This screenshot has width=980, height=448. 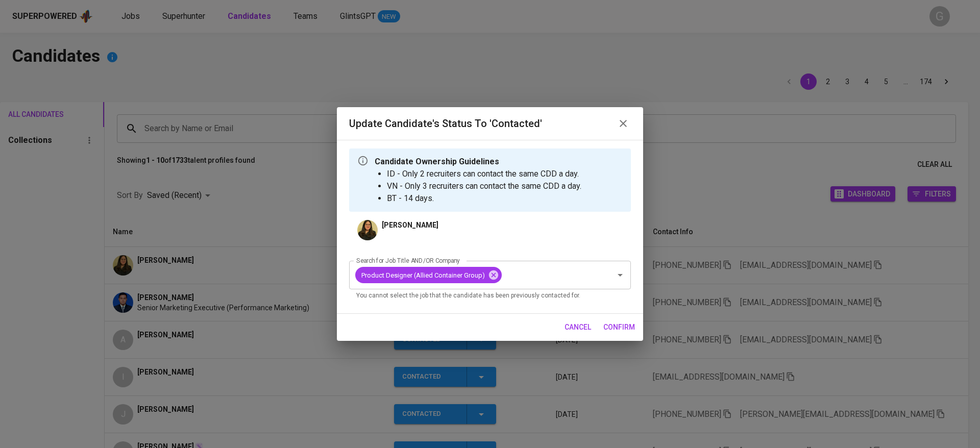 I want to click on button: confirm, so click(x=619, y=327).